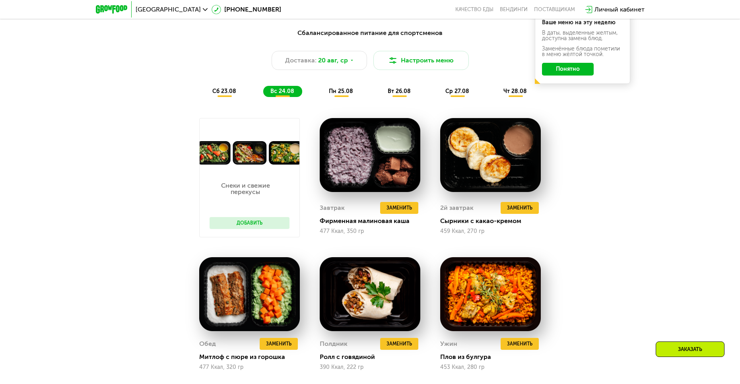 This screenshot has height=384, width=740. What do you see at coordinates (583, 52) in the screenshot?
I see `div: Заменённые блюда пометили в меню жёлтой точкой.` at bounding box center [583, 52].